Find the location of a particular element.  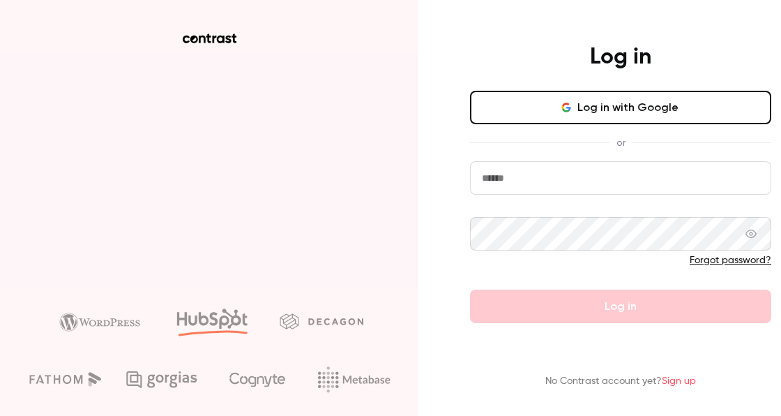

button: Log in with Google is located at coordinates (621, 107).